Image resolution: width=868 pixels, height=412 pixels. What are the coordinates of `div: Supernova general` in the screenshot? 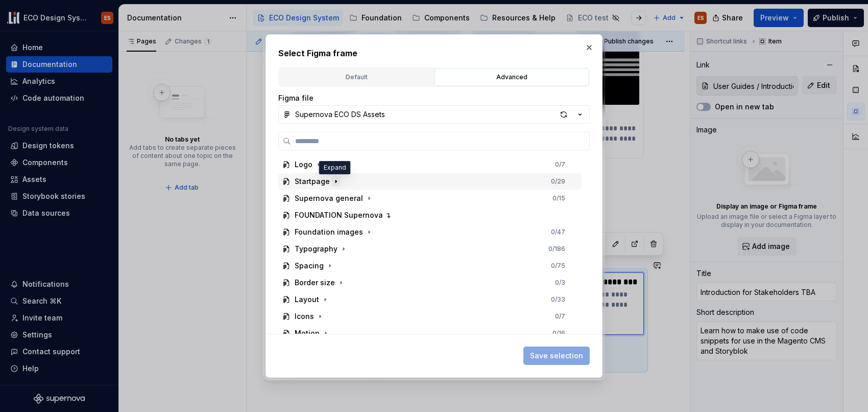 It's located at (329, 198).